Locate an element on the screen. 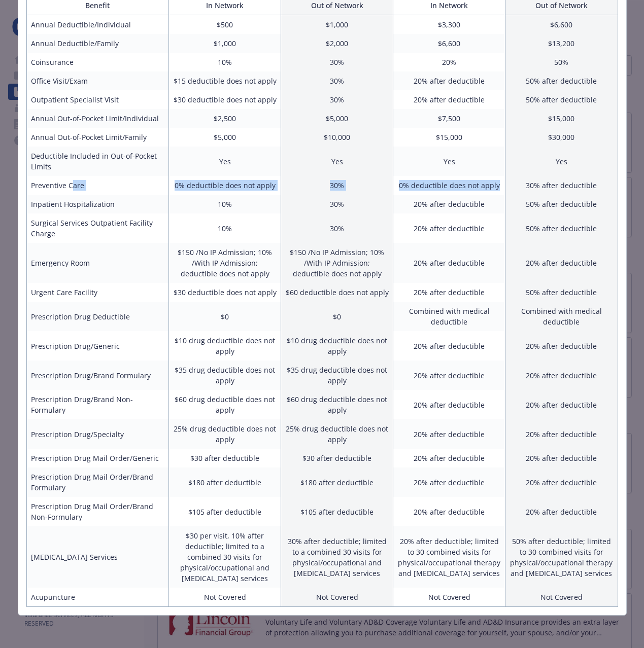  td: 50% is located at coordinates (561, 62).